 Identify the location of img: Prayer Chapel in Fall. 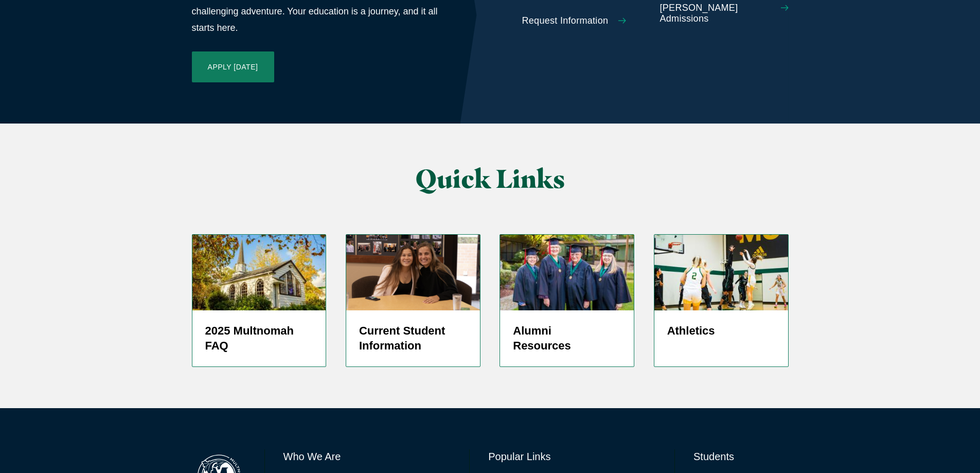
(260, 272).